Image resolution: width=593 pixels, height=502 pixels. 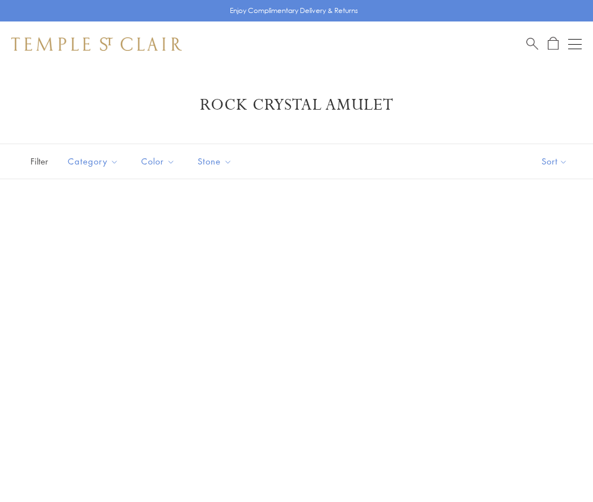 What do you see at coordinates (216, 161) in the screenshot?
I see `span: Stone` at bounding box center [216, 161].